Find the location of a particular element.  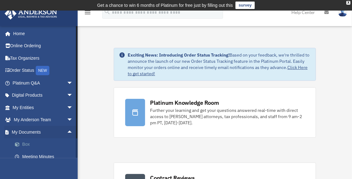

div: close is located at coordinates (348, 3).